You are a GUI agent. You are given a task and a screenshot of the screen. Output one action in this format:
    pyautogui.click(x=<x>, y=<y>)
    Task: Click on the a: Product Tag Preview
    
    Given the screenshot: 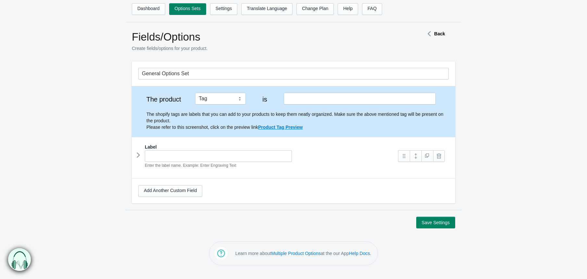 What is the action you would take?
    pyautogui.click(x=280, y=127)
    